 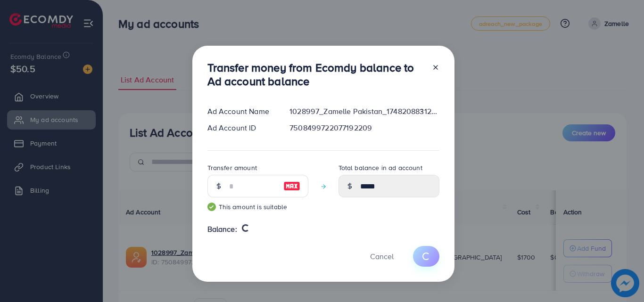 I want to click on div: 1028997_Zamelle Pakistan_1748208831279, so click(x=364, y=111).